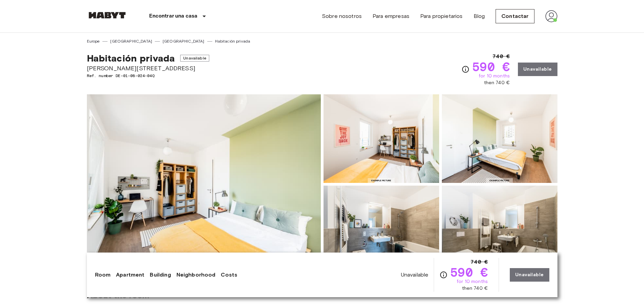 The image size is (644, 308). What do you see at coordinates (229, 275) in the screenshot?
I see `a: Costs` at bounding box center [229, 275].